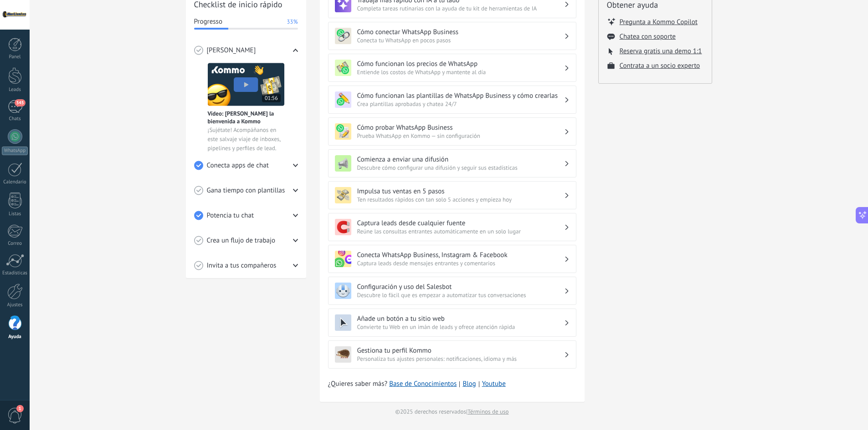  What do you see at coordinates (648, 36) in the screenshot?
I see `button: Chatea con soporte` at bounding box center [648, 36].